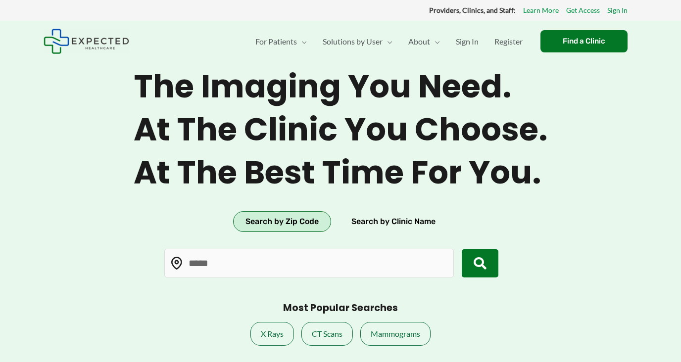  What do you see at coordinates (541, 10) in the screenshot?
I see `a: Learn More` at bounding box center [541, 10].